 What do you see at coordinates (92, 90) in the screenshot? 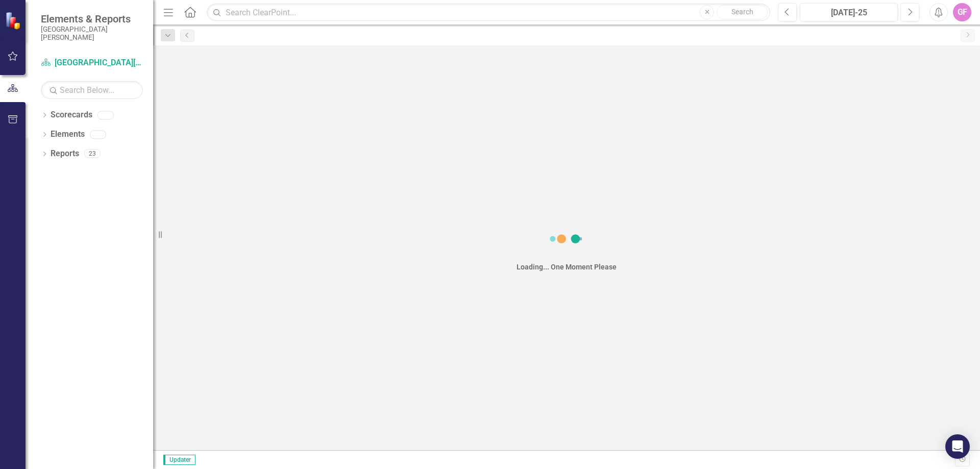
I see `input: Search Below...` at bounding box center [92, 90].